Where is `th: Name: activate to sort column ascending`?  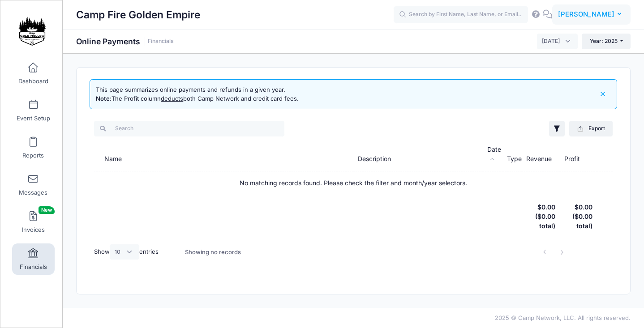
th: Name: activate to sort column ascending is located at coordinates (224, 154).